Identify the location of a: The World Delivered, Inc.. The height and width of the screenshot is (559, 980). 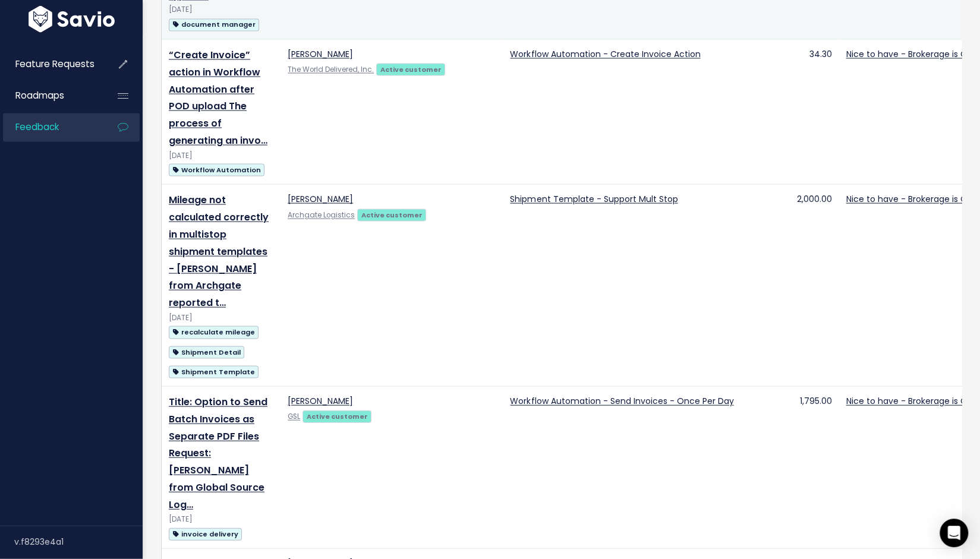
(330, 69).